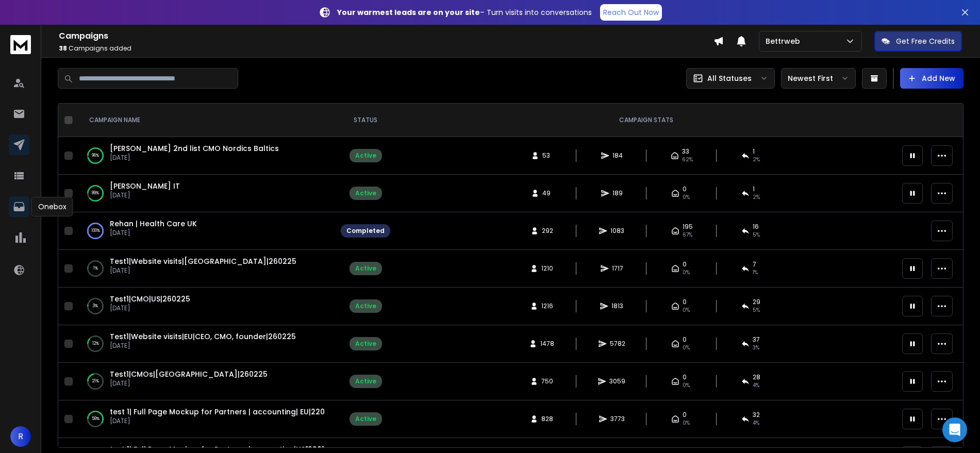 The height and width of the screenshot is (453, 980). I want to click on p: All Statuses, so click(729, 78).